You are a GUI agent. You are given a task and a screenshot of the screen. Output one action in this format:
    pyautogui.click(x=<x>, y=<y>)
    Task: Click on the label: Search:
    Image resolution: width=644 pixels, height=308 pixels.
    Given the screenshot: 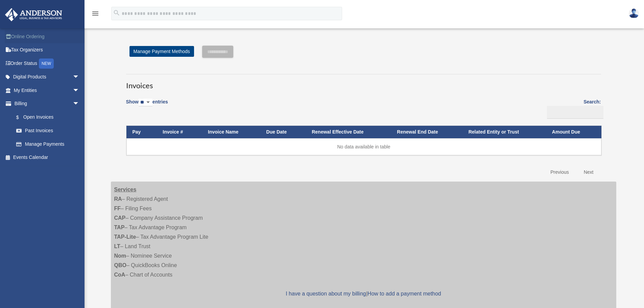 What is the action you would take?
    pyautogui.click(x=573, y=108)
    